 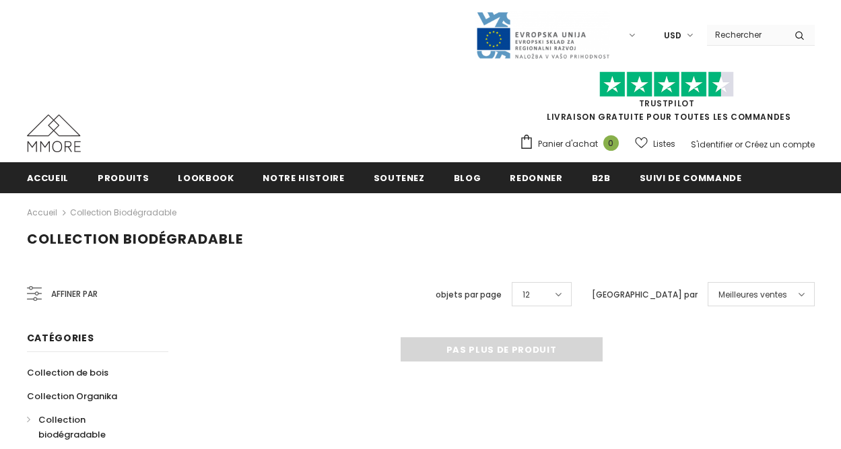 I want to click on a: S'identifier, so click(x=712, y=144).